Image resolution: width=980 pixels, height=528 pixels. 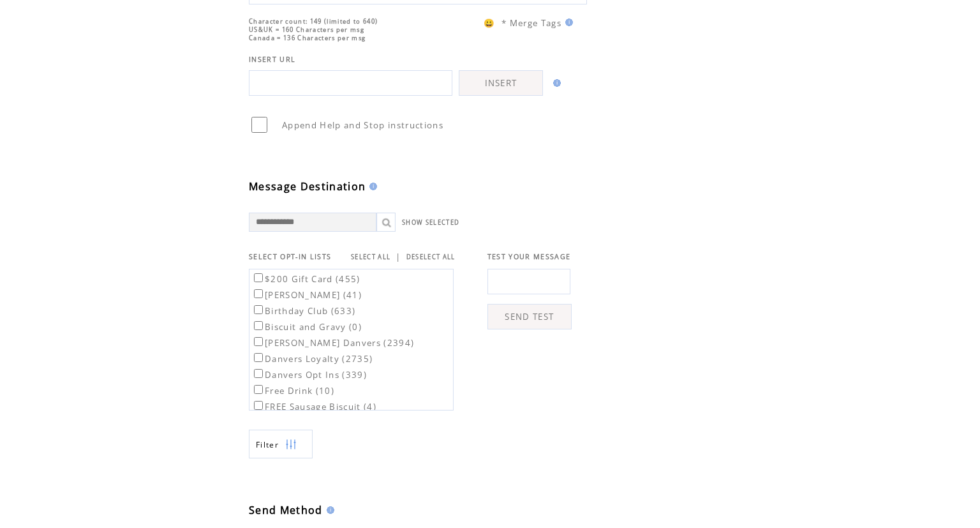 What do you see at coordinates (306, 279) in the screenshot?
I see `label: $200 Gift Card (455)` at bounding box center [306, 279].